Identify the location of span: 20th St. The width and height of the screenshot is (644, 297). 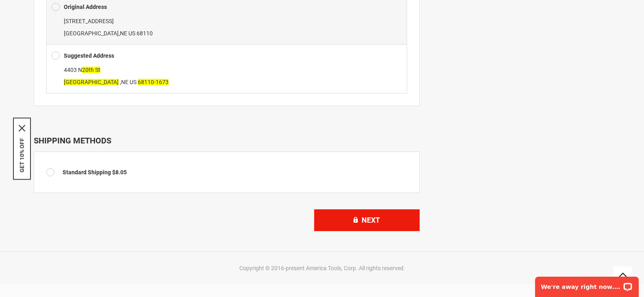
(91, 69).